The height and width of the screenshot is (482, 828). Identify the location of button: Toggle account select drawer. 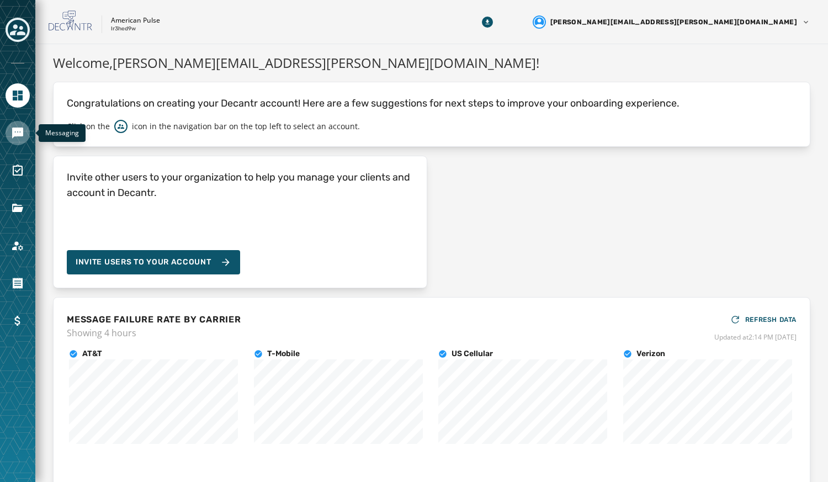
(18, 30).